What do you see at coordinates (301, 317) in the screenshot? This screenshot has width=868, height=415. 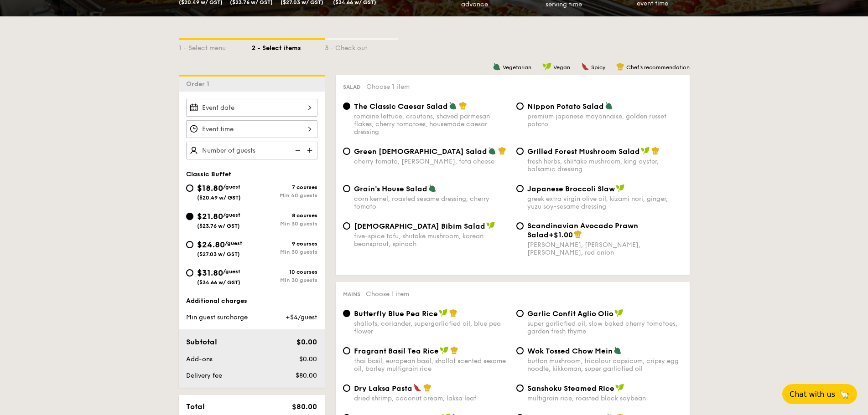 I see `span: +$4/guest` at bounding box center [301, 317].